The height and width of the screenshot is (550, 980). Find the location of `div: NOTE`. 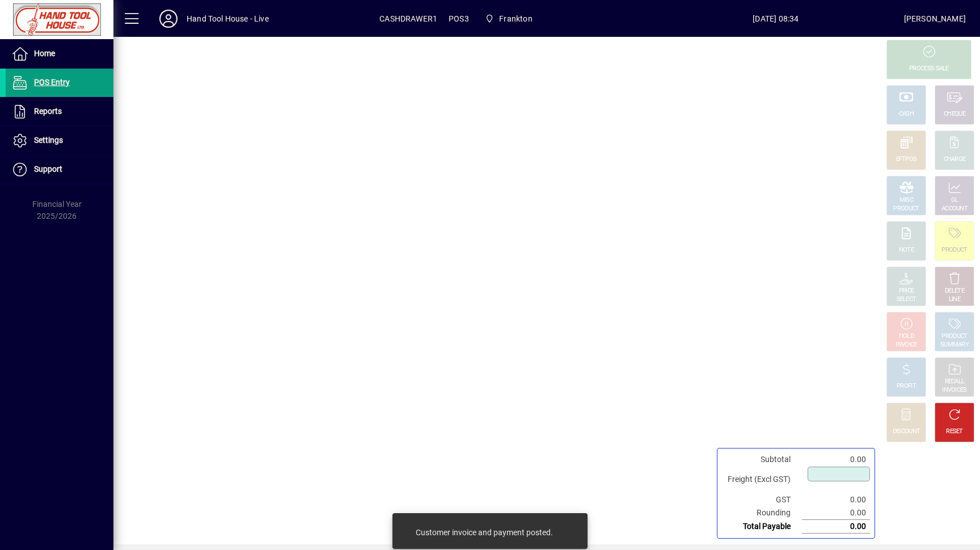

div: NOTE is located at coordinates (906, 250).